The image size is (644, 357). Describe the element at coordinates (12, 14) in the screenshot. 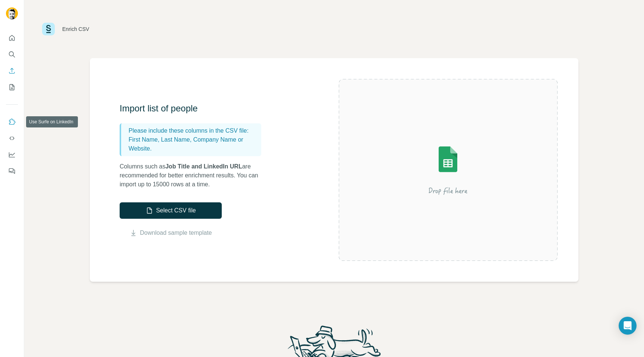

I see `img: Avatar` at that location.